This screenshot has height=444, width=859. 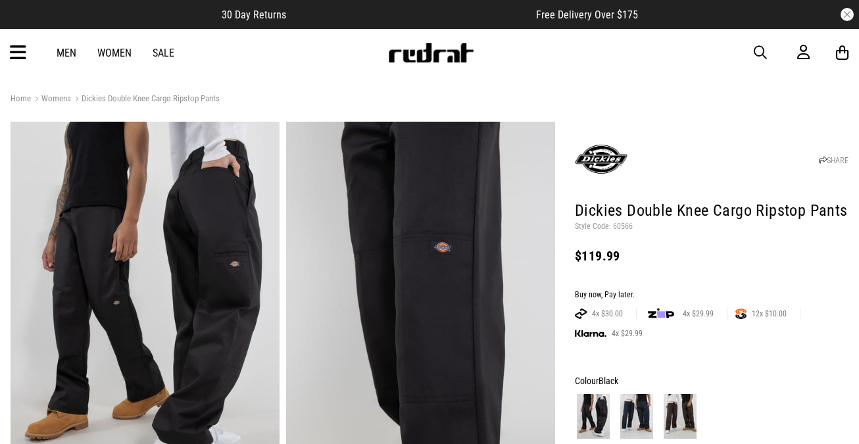 I want to click on a: Men, so click(x=66, y=53).